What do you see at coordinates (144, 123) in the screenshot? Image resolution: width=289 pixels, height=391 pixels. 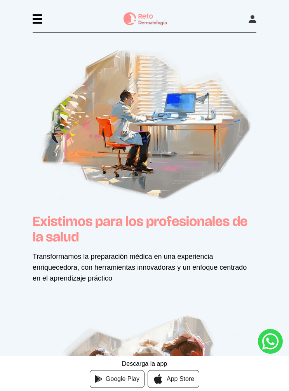 I see `img: App` at bounding box center [144, 123].